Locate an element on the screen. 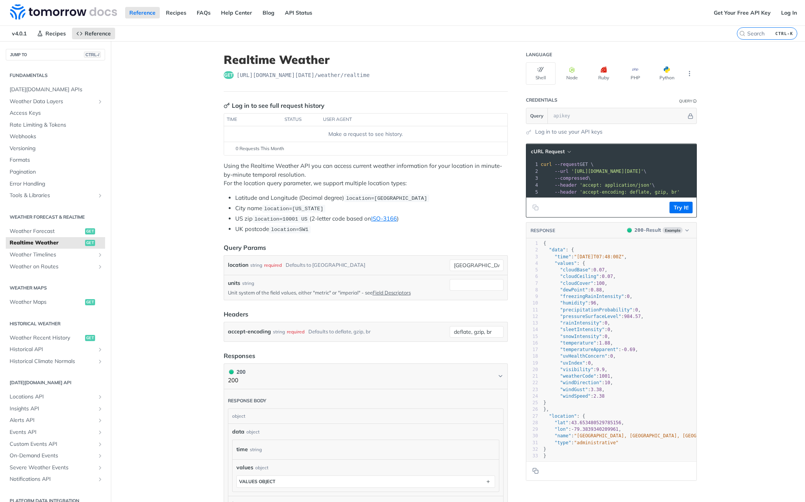 The width and height of the screenshot is (805, 502). label: units is located at coordinates (234, 283).